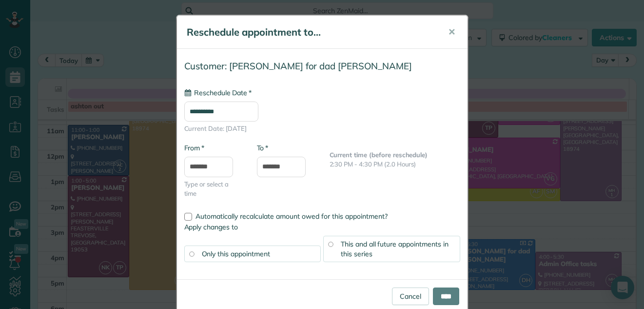 The image size is (644, 309). I want to click on span: This and all future appointments in this series, so click(394, 249).